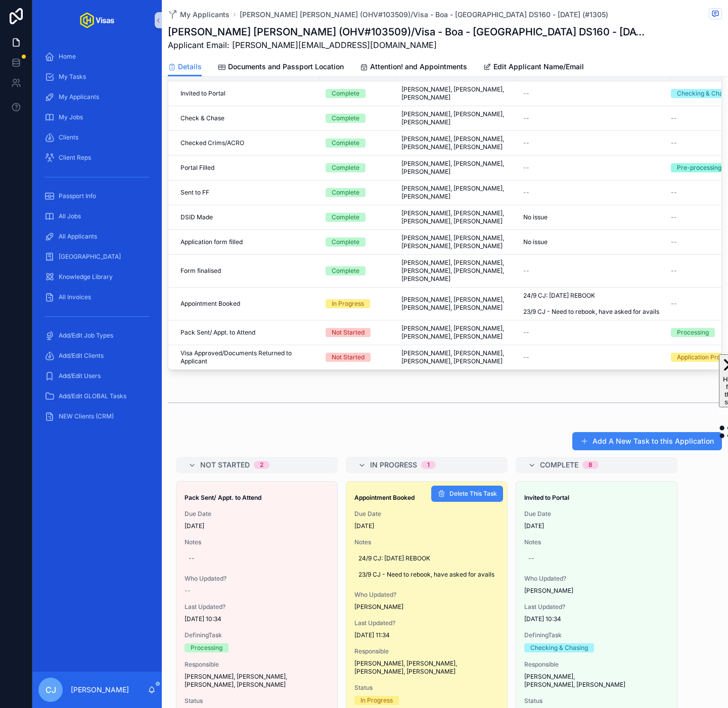  Describe the element at coordinates (86, 416) in the screenshot. I see `span: NEW Clients (CRM)` at that location.